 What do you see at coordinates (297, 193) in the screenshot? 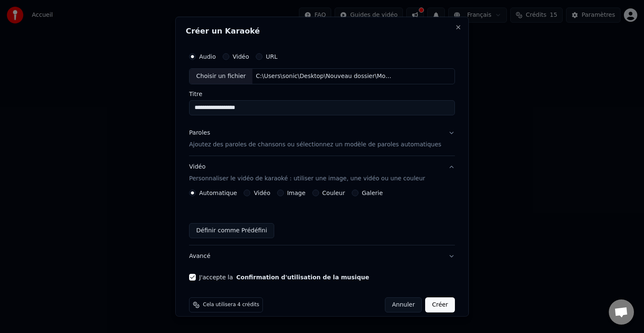
I see `label: Image` at bounding box center [297, 193].